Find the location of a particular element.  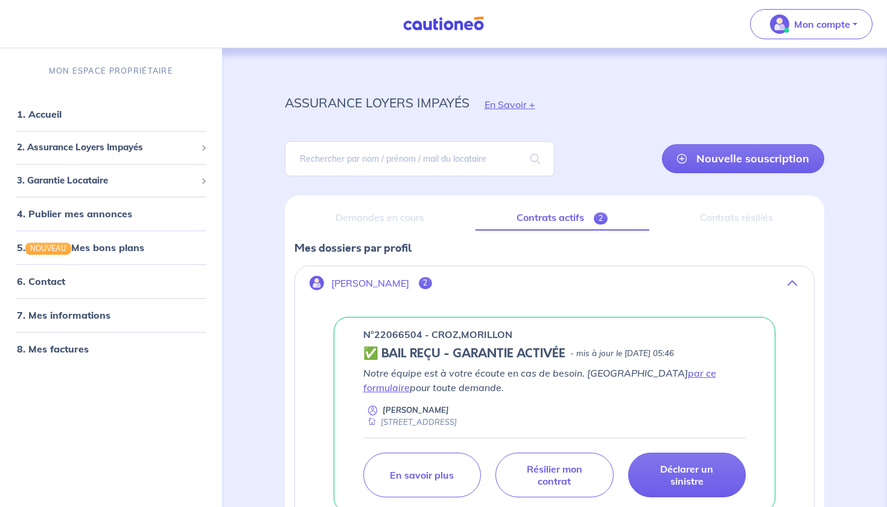

div: 4. Publier mes annonces is located at coordinates (111, 214).